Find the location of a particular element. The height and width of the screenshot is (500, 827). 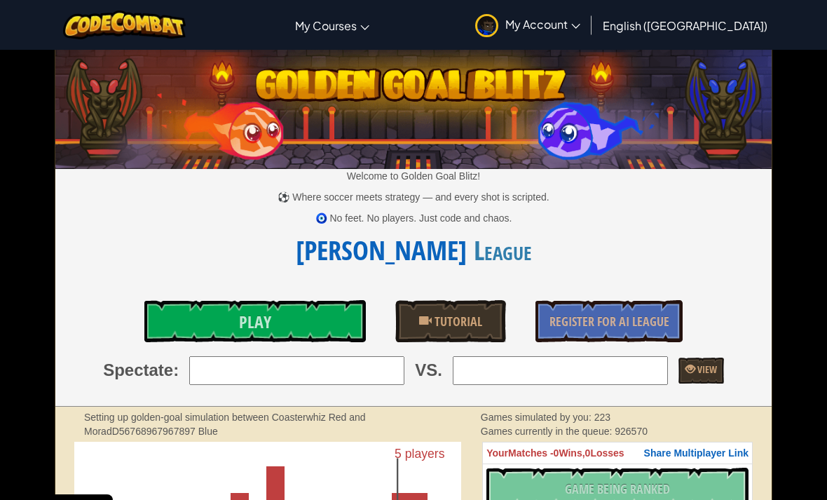

span: Matches - is located at coordinates (531, 453).